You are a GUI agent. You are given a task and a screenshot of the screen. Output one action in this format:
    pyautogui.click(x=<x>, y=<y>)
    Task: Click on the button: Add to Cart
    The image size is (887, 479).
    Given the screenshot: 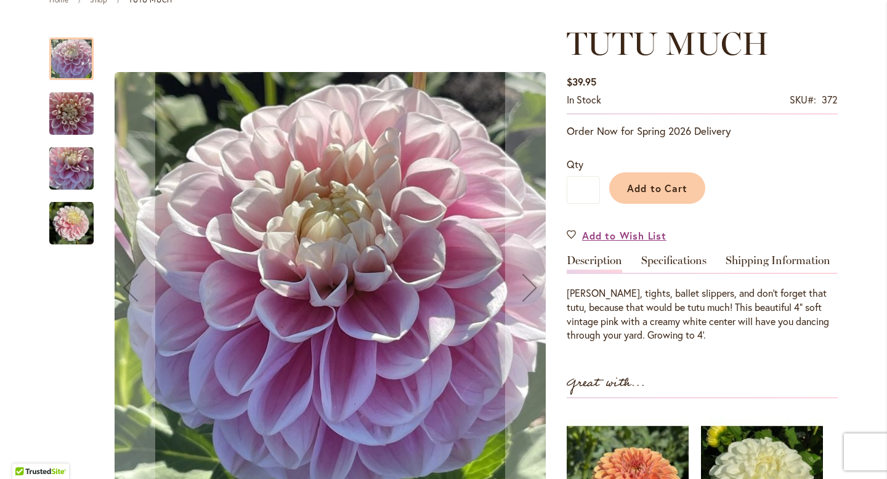 What is the action you would take?
    pyautogui.click(x=657, y=188)
    